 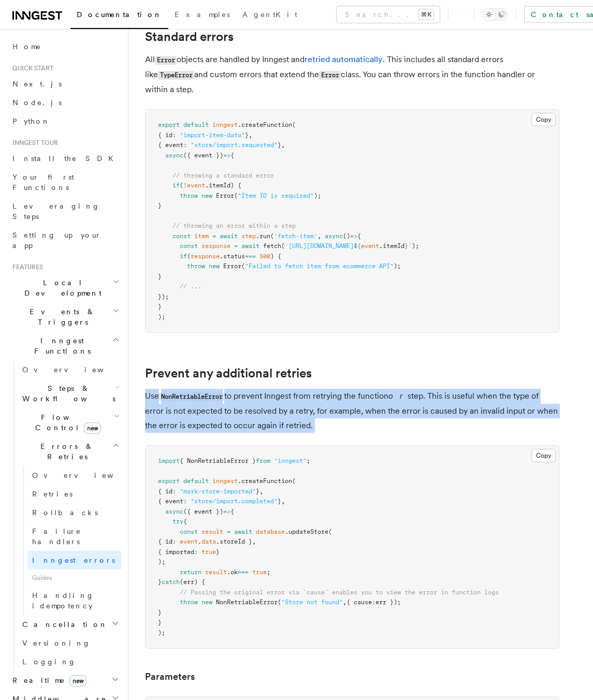 What do you see at coordinates (75, 578) in the screenshot?
I see `span: Guides` at bounding box center [75, 578].